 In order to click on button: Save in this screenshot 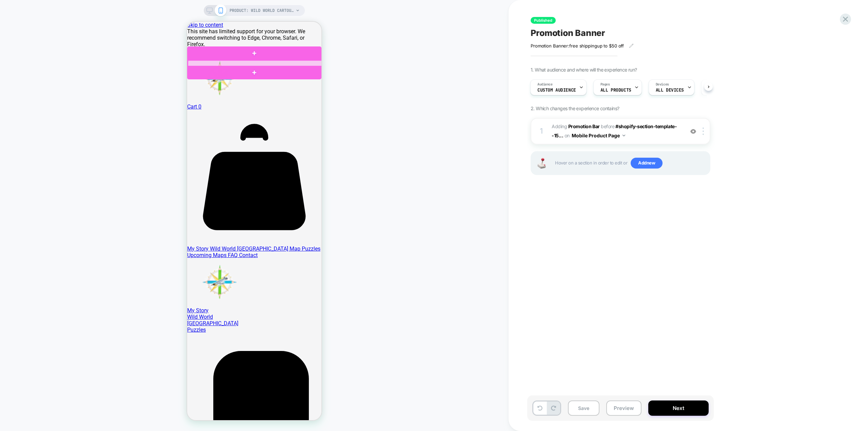, I will do `click(583, 408)`.